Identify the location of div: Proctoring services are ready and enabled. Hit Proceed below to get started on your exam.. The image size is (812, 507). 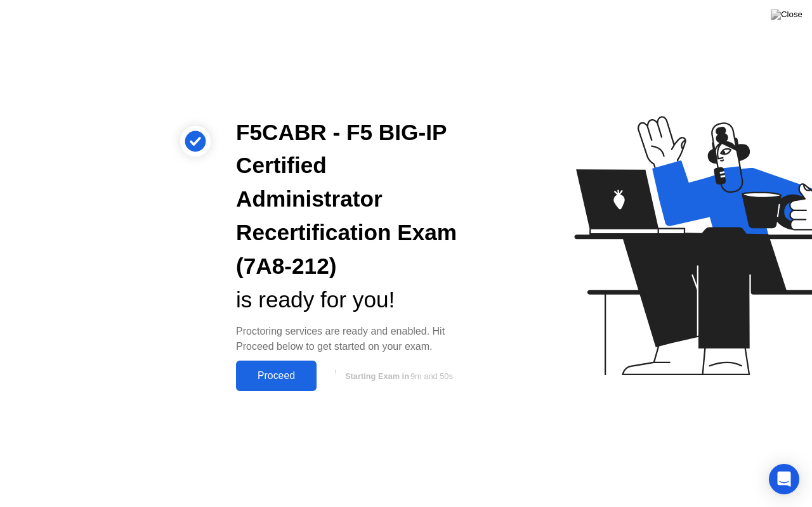
(354, 339).